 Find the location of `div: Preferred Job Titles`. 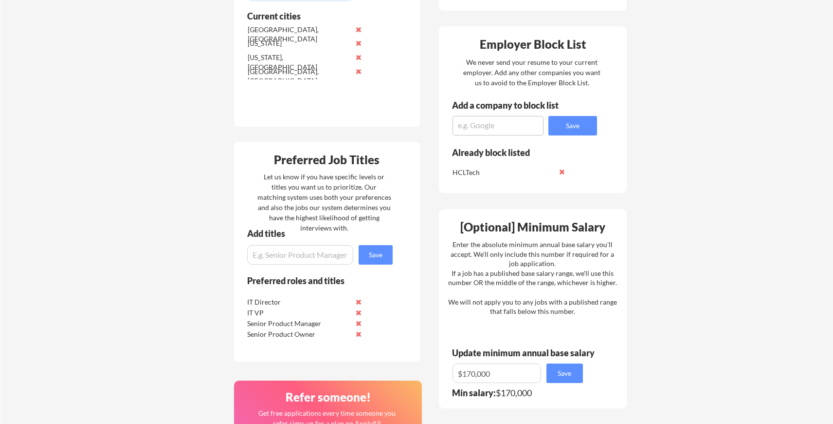

div: Preferred Job Titles is located at coordinates (327, 160).